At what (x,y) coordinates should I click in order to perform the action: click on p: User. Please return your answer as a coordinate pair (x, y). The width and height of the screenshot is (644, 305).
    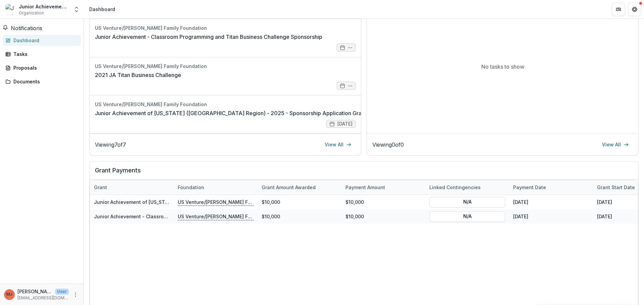
    Looking at the image, I should click on (62, 292).